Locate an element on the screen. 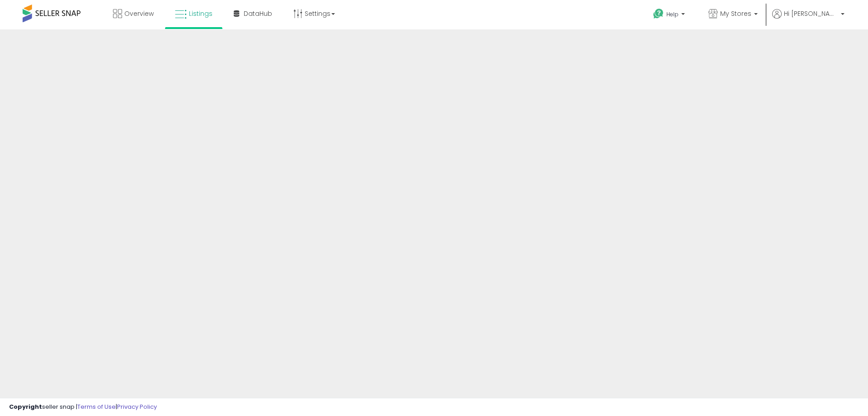  span: Overview is located at coordinates (139, 13).